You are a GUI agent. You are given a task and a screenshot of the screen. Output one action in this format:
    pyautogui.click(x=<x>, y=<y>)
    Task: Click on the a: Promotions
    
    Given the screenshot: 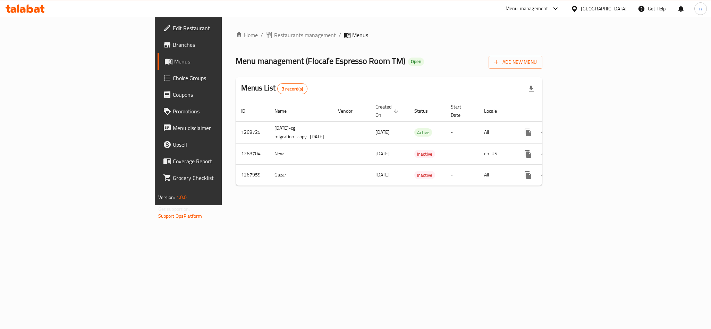 What is the action you would take?
    pyautogui.click(x=216, y=111)
    